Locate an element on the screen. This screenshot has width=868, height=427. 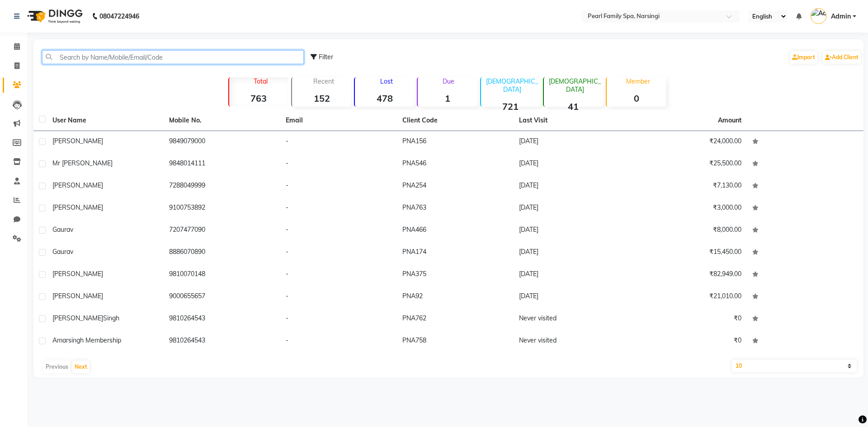
strong: 1 is located at coordinates (447, 98).